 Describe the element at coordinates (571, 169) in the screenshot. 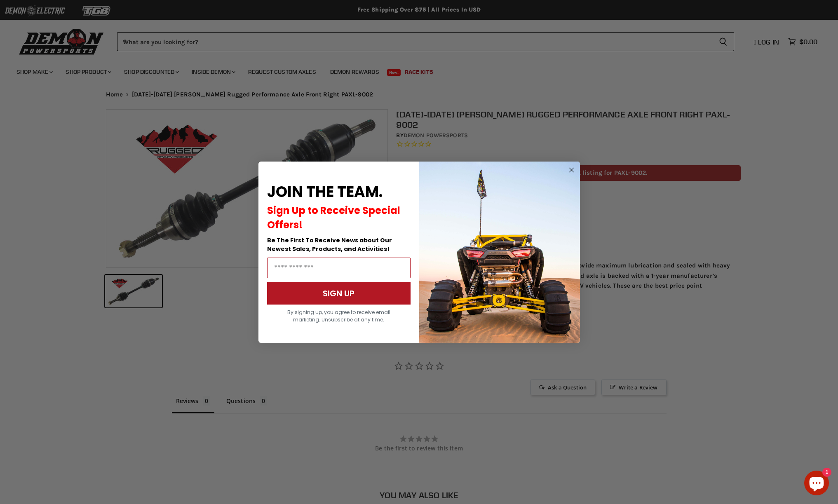

I see `button: Close dialog` at that location.